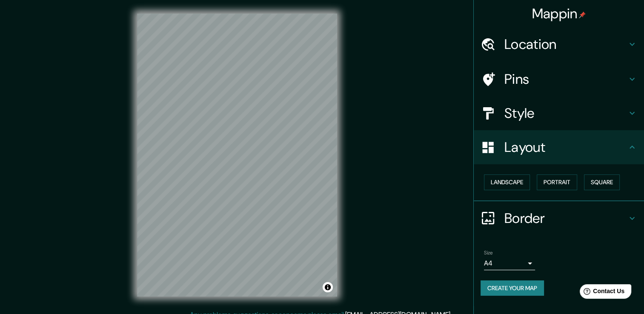 The width and height of the screenshot is (644, 314). Describe the element at coordinates (559, 44) in the screenshot. I see `div: Location` at that location.